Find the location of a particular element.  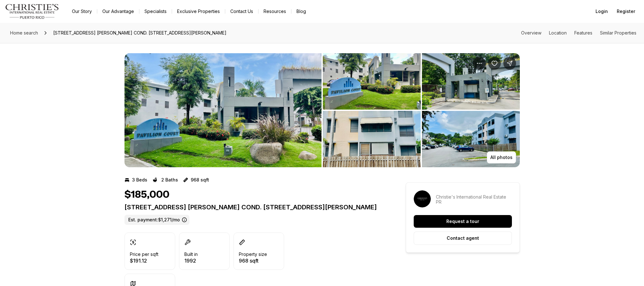

div: Listing Photos is located at coordinates (322, 110).